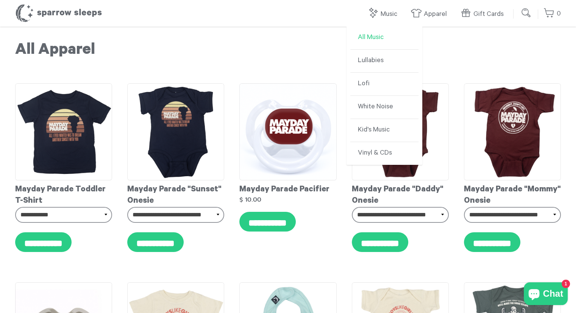 This screenshot has height=313, width=576. What do you see at coordinates (288, 51) in the screenshot?
I see `h1: All Apparel` at bounding box center [288, 51].